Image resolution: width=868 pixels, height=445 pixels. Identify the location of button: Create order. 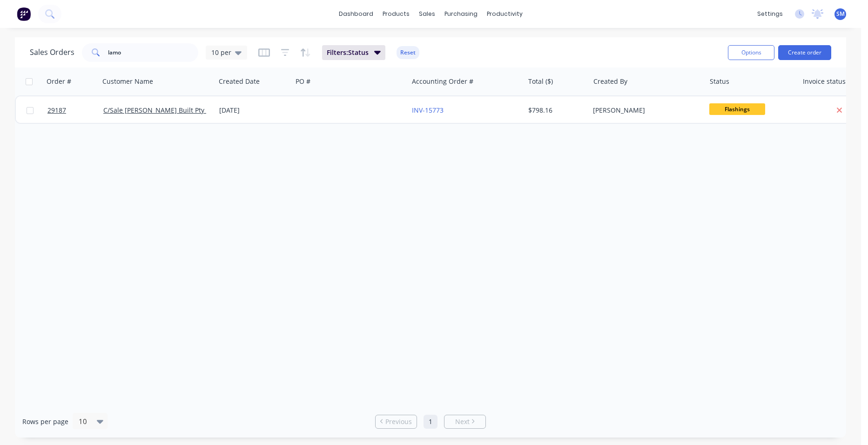
(805, 53).